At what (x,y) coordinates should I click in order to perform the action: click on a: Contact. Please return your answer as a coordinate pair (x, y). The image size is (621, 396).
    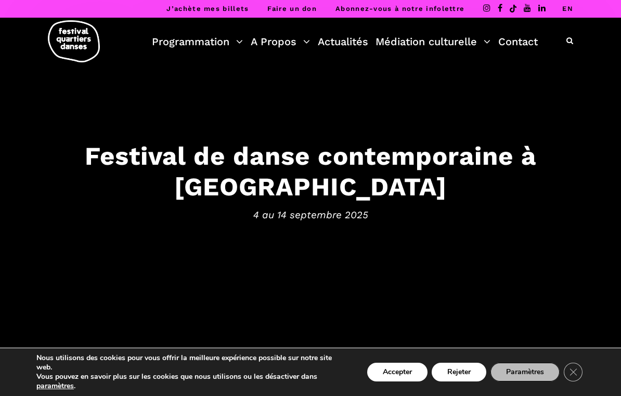
    Looking at the image, I should click on (518, 42).